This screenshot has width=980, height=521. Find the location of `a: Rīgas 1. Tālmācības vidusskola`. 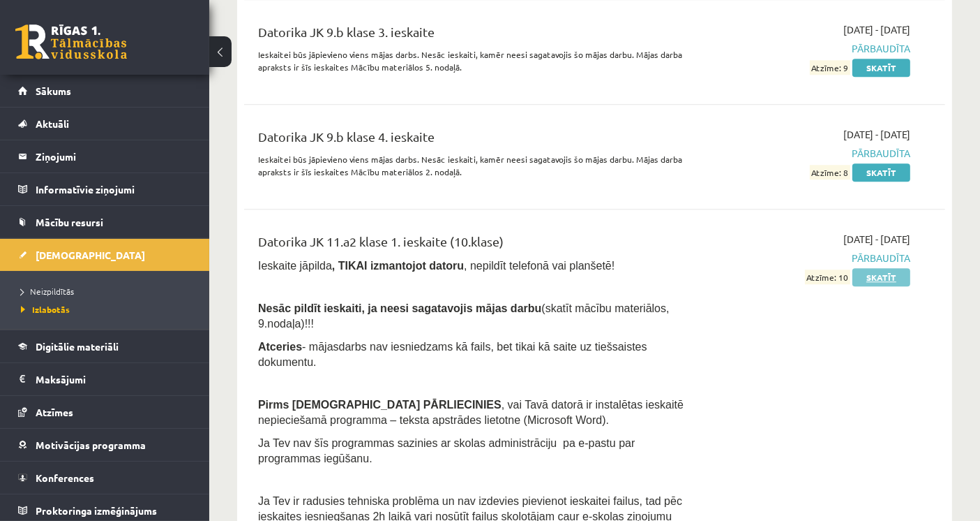

a: Rīgas 1. Tālmācības vidusskola is located at coordinates (71, 42).